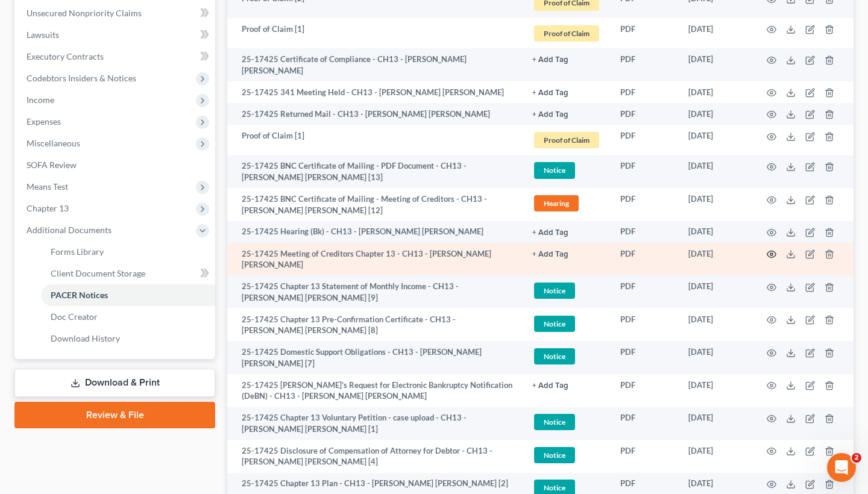 Image resolution: width=868 pixels, height=494 pixels. Describe the element at coordinates (115, 383) in the screenshot. I see `a: Download & Print` at that location.